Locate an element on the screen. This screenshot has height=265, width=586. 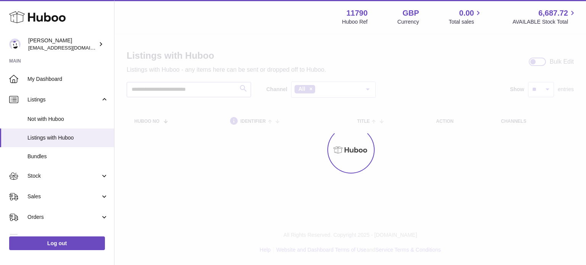
span: Not with Huboo is located at coordinates (68, 119).